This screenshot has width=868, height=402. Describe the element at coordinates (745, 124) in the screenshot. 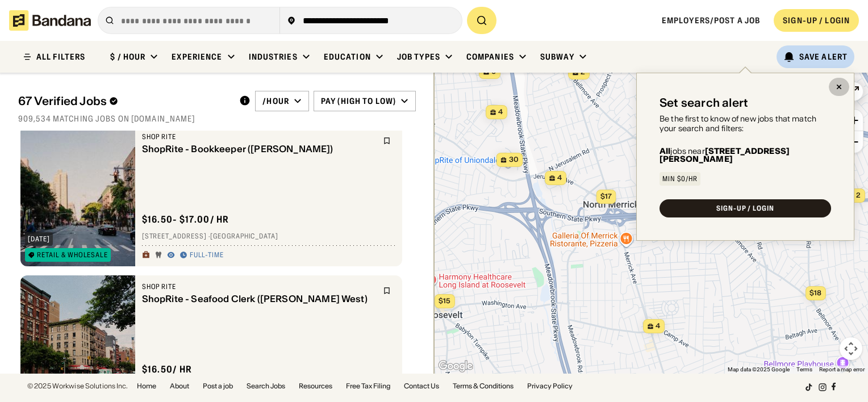

I see `div: Be the first to know of new jobs that match your search and filters:` at that location.